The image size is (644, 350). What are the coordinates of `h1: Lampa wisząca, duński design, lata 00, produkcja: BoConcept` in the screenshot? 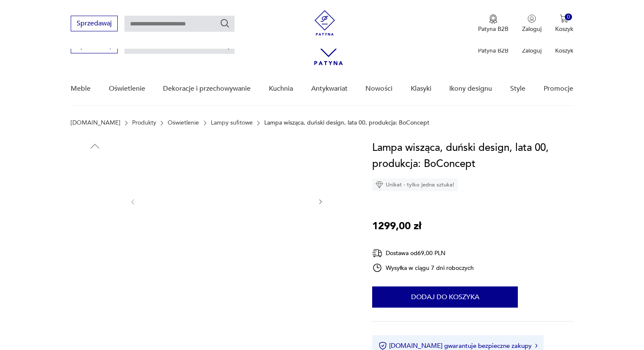 It's located at (473, 156).